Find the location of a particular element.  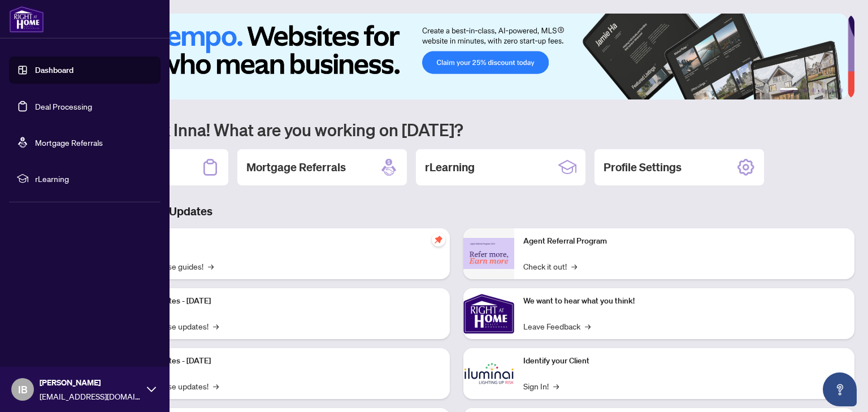

img: Slide 0 is located at coordinates (453, 57).